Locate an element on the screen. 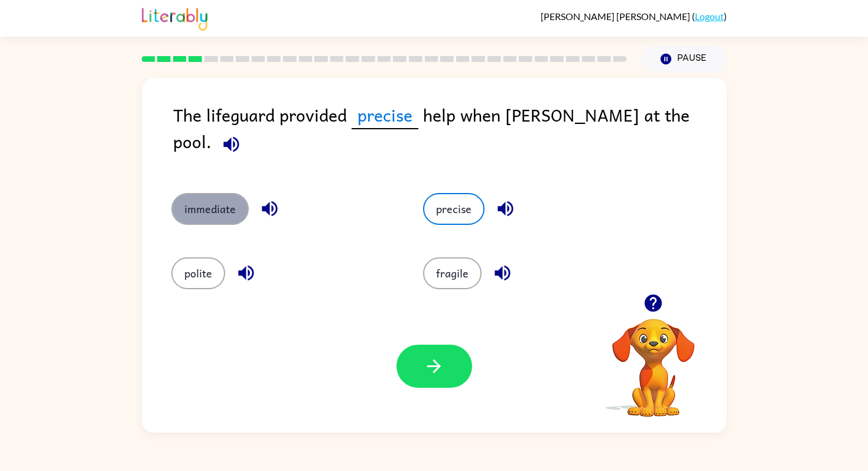 This screenshot has height=471, width=868. span: precise is located at coordinates (385, 115).